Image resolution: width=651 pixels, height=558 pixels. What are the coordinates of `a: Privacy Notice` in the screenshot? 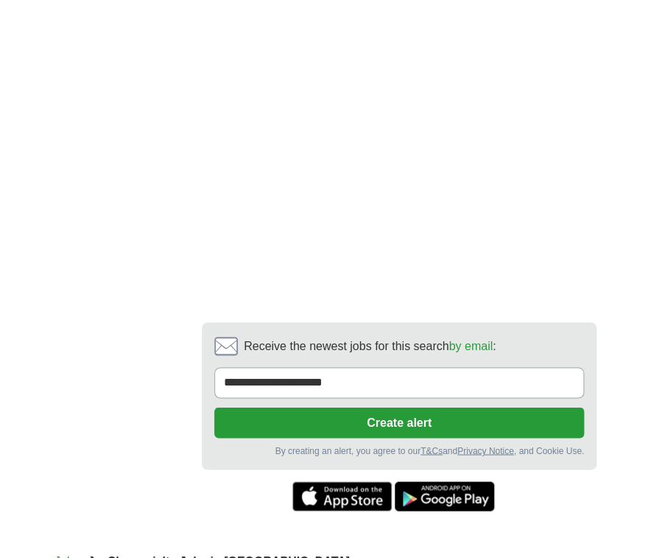 It's located at (486, 450).